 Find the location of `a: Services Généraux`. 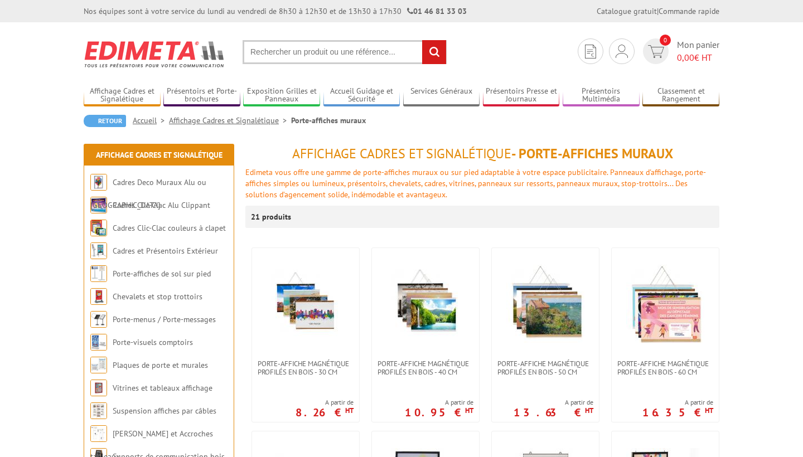

a: Services Généraux is located at coordinates (442, 95).